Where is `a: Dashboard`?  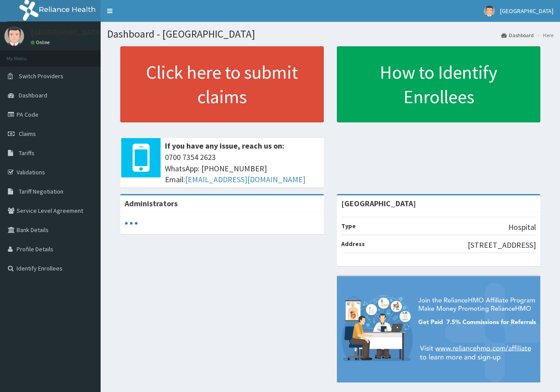
a: Dashboard is located at coordinates (518, 35).